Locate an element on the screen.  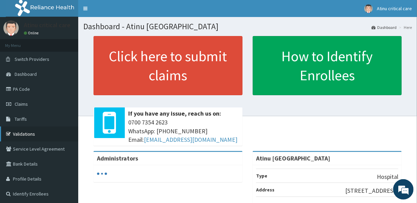
span: Tariffs is located at coordinates (21, 119).